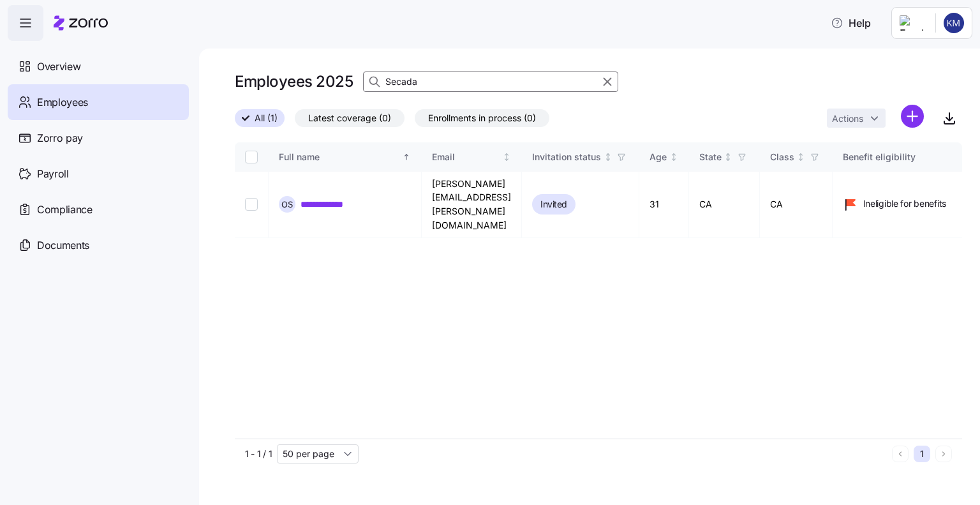 The width and height of the screenshot is (980, 505). I want to click on input: Search Employees, so click(490, 81).